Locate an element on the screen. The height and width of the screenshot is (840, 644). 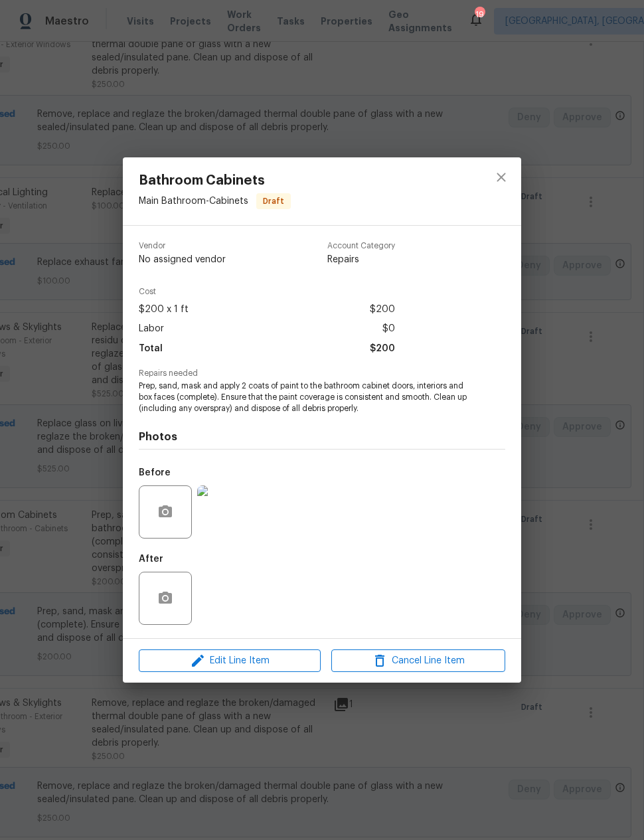
button: Cancel Line Item is located at coordinates (418, 661).